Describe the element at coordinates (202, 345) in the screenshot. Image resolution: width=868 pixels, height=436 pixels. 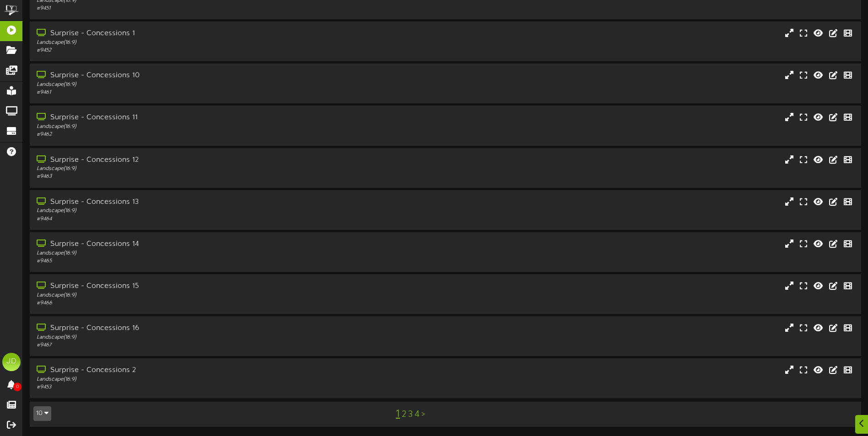
I see `div: # 9467` at that location.